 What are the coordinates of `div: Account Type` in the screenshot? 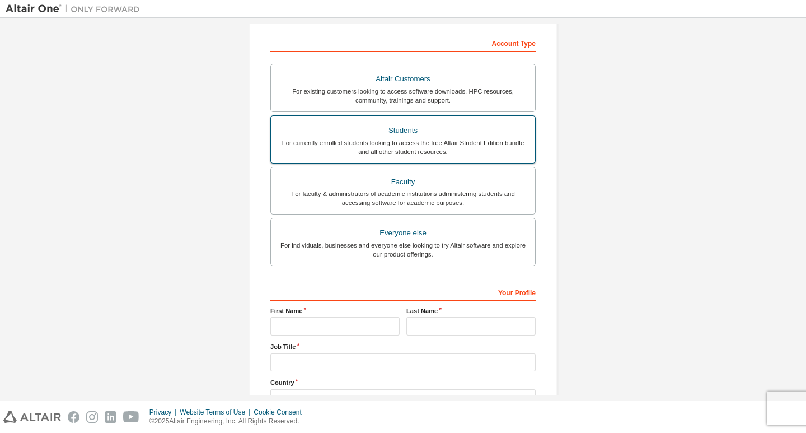 It's located at (403, 43).